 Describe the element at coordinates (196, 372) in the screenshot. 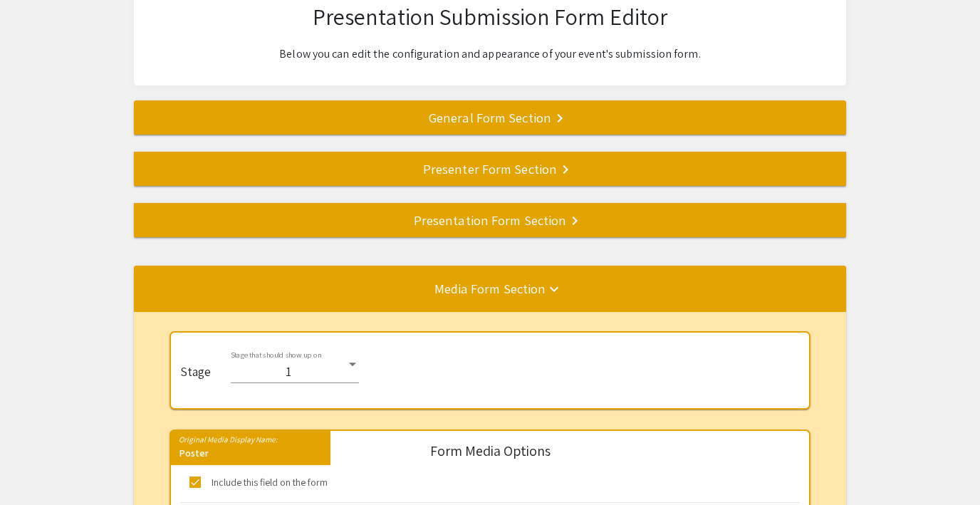

I see `mat-label: Stage` at that location.